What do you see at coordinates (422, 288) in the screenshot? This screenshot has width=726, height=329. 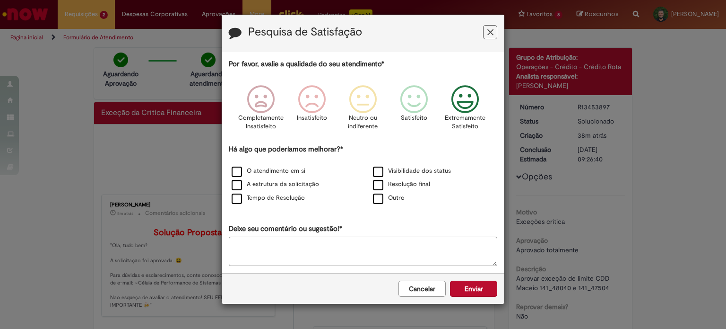 I see `button: Cancelar` at bounding box center [422, 288].